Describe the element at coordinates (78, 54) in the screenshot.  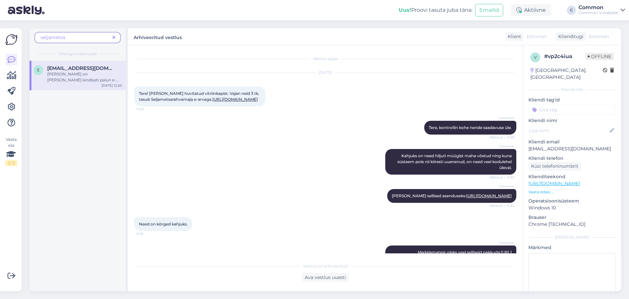
I see `span: Otsingu tulemused` at that location.